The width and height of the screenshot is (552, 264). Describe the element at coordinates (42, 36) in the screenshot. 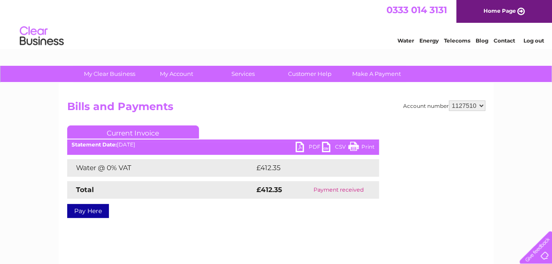

I see `img: logo.png` at that location.